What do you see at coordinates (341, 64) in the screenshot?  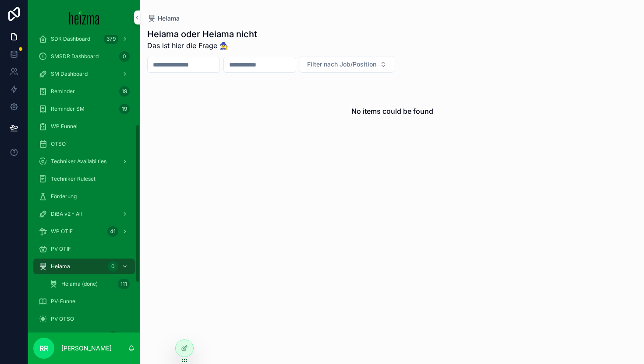 I see `span: Filter nach Job/Position` at bounding box center [341, 64].